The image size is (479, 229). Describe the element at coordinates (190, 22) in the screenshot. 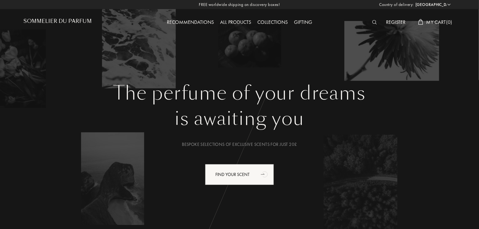

I see `a: Recommendations` at that location.